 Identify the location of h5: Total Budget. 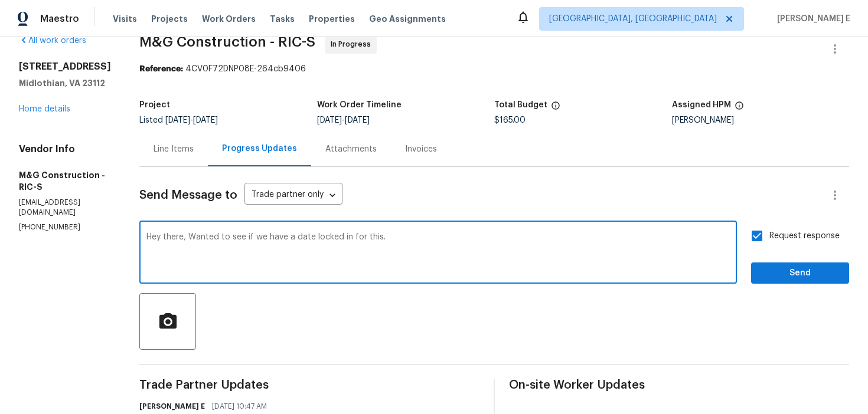
(520, 105).